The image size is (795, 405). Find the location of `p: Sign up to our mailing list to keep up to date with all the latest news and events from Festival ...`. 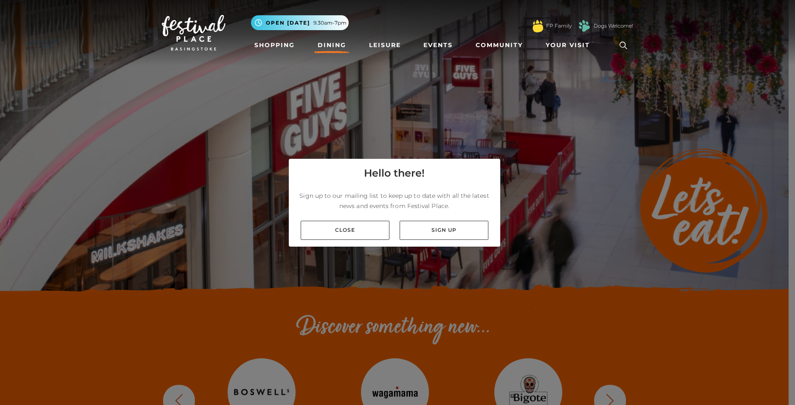

p: Sign up to our mailing list to keep up to date with all the latest news and events from Festival ... is located at coordinates (395, 201).